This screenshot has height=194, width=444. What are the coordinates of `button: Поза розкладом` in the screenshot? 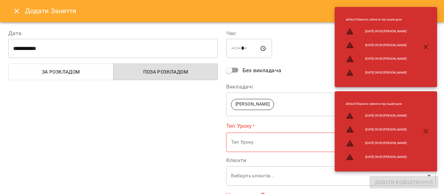 It's located at (165, 72).